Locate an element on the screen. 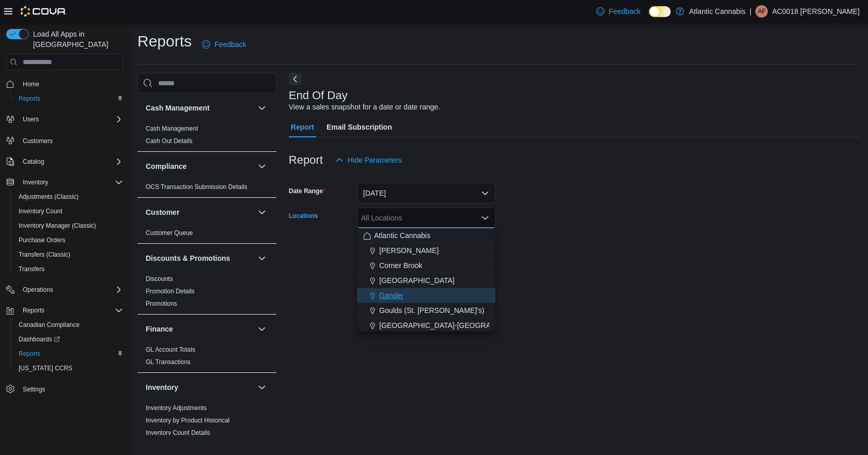 The image size is (868, 455). div: Compliance is located at coordinates (207, 189).